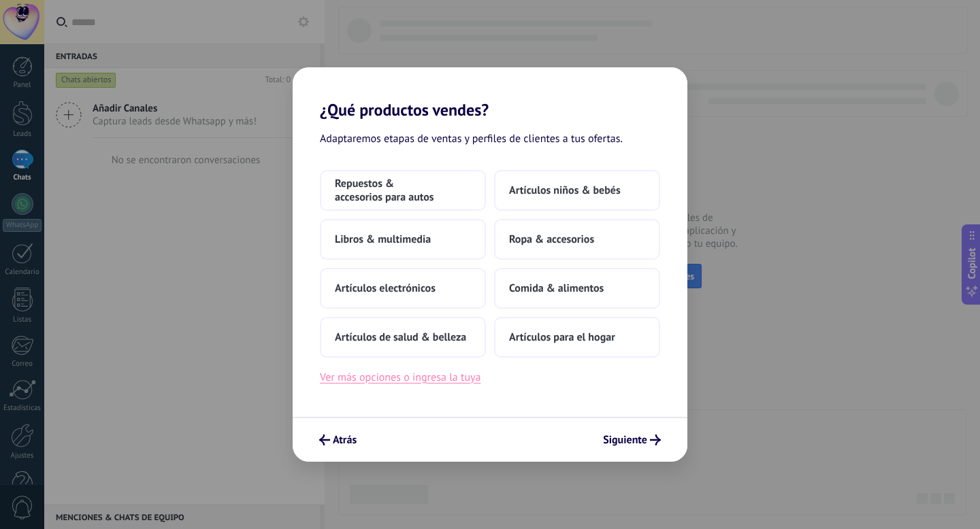 This screenshot has height=529, width=980. I want to click on span: Siguiente, so click(625, 440).